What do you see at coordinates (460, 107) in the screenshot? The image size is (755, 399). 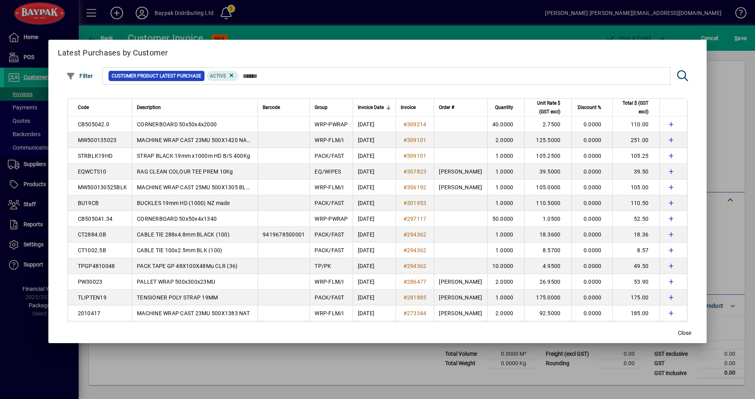 I see `div: Order #` at bounding box center [460, 107].